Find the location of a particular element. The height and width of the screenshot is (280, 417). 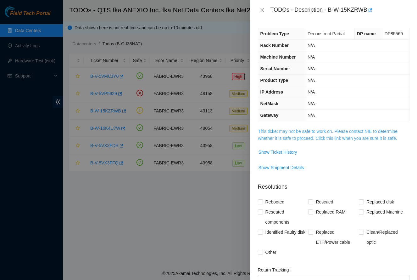

p: Resolutions is located at coordinates (334, 184).